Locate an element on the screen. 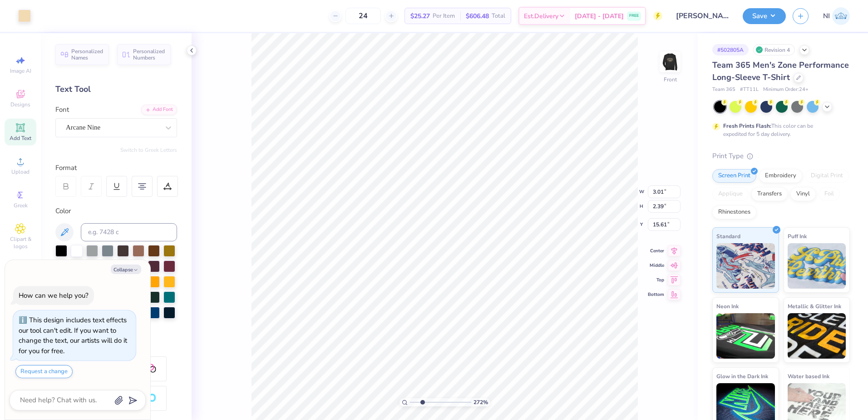 This screenshot has width=868, height=420. span: Add Text is located at coordinates (20, 138).